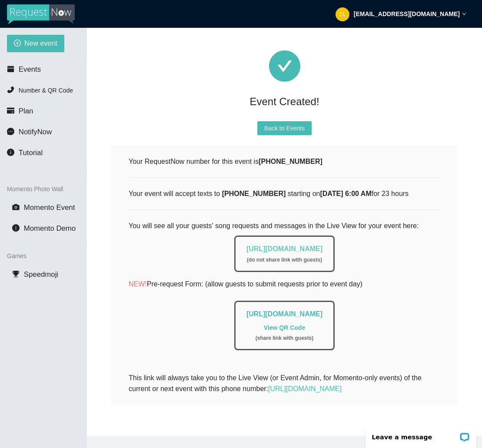 This screenshot has width=482, height=448. Describe the element at coordinates (17, 43) in the screenshot. I see `span: plus-circle` at that location.